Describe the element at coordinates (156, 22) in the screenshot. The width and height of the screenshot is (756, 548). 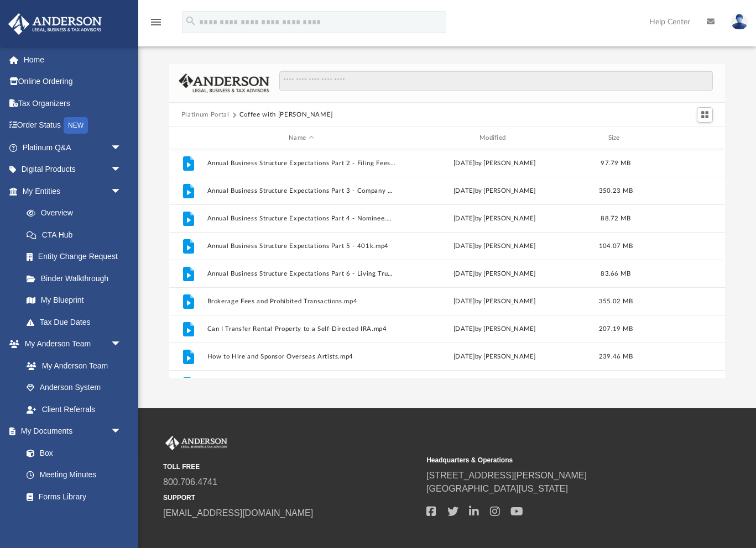
I see `i: menu` at that location.